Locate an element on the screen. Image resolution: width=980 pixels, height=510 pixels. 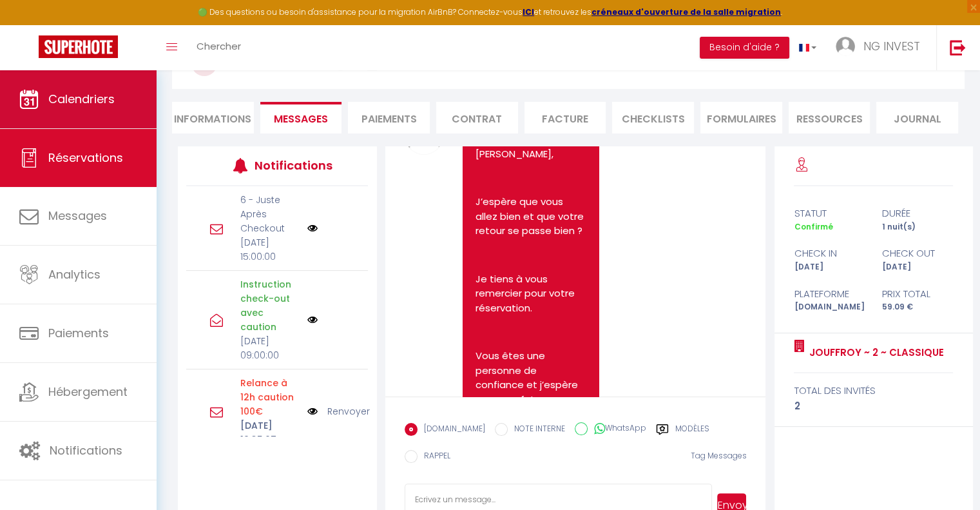
li: Ressources is located at coordinates (829, 117).